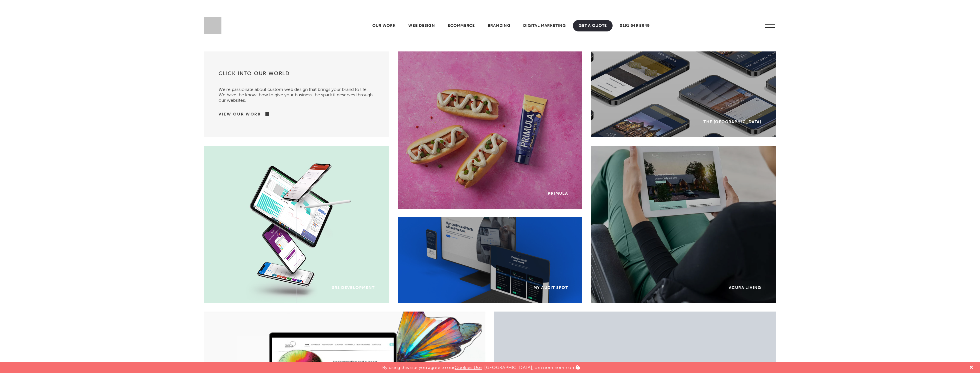 The width and height of the screenshot is (980, 373). What do you see at coordinates (213, 26) in the screenshot?
I see `img: Sleeky Web Design Newcastle` at bounding box center [213, 26].